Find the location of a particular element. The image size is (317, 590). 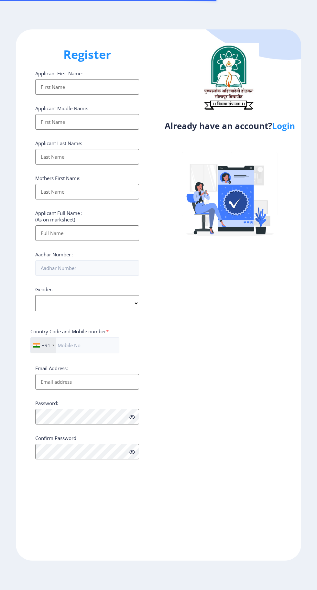

label: Aadhar Number : is located at coordinates (54, 255).